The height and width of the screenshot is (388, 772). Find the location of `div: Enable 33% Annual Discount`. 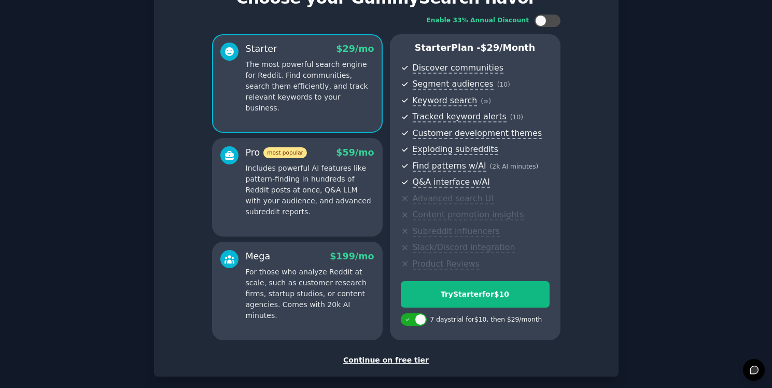

div: Enable 33% Annual Discount is located at coordinates (478, 21).